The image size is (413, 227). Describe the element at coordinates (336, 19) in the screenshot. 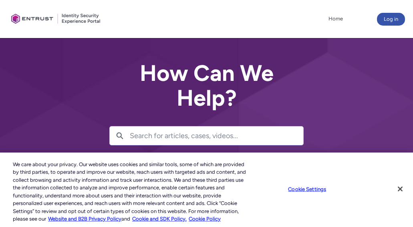

I see `a: Home` at that location.